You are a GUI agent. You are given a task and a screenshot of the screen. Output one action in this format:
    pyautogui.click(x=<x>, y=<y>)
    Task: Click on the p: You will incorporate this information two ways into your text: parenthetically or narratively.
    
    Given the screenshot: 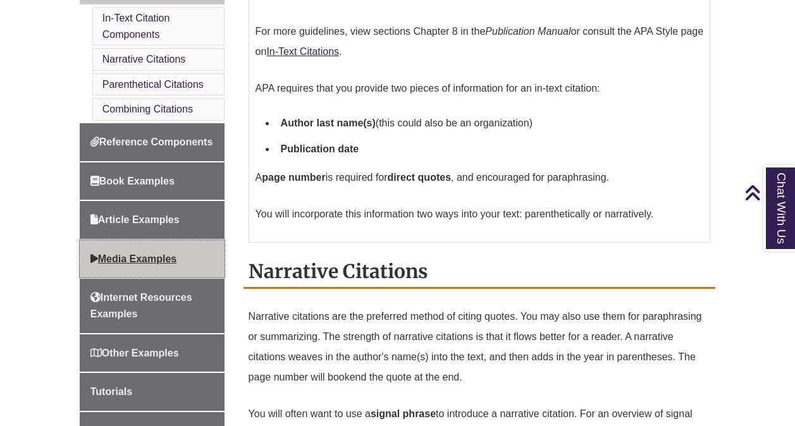 What is the action you would take?
    pyautogui.click(x=480, y=214)
    